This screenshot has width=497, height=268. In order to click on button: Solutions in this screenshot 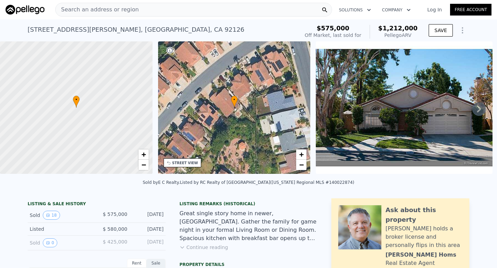, I will do `click(355, 10)`.